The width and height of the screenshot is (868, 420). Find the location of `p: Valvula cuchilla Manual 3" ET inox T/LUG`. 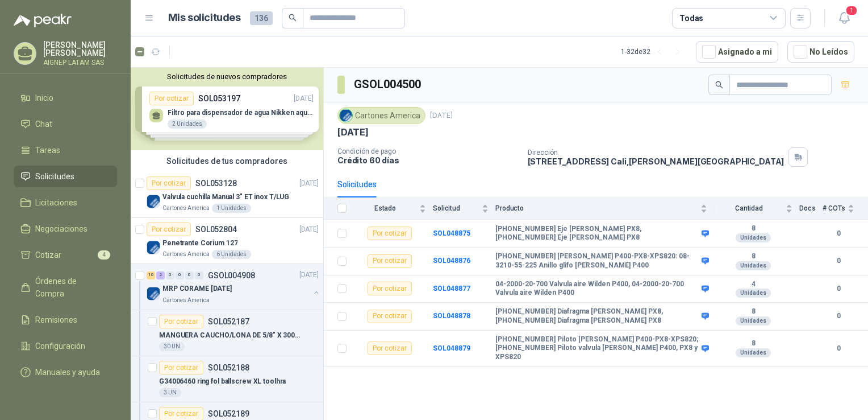

p: Valvula cuchilla Manual 3" ET inox T/LUG is located at coordinates (225, 197).